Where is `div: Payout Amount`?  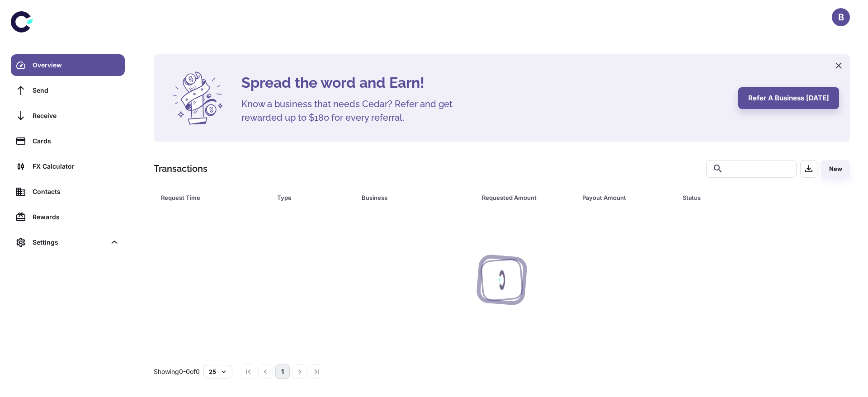 div: Payout Amount is located at coordinates (621, 198).